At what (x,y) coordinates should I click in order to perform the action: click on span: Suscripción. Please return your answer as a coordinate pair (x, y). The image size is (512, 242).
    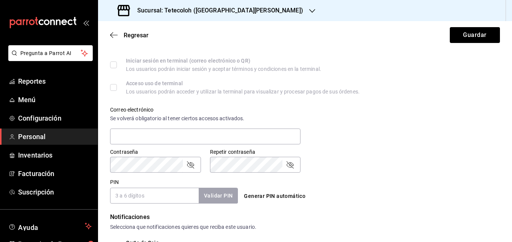
    Looking at the image, I should click on (55, 192).